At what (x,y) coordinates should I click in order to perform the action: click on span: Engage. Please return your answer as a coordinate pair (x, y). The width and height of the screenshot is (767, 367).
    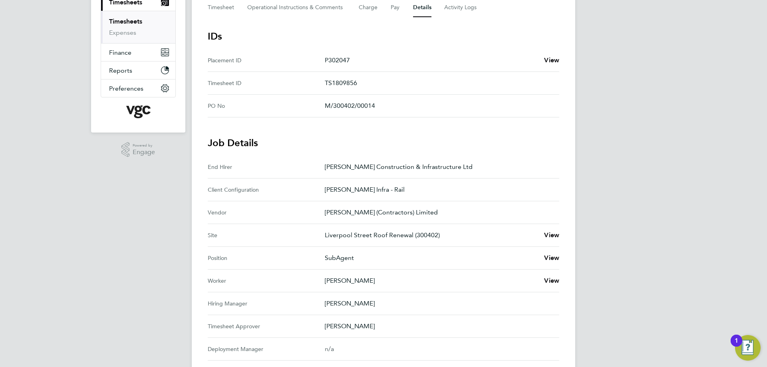
    Looking at the image, I should click on (144, 152).